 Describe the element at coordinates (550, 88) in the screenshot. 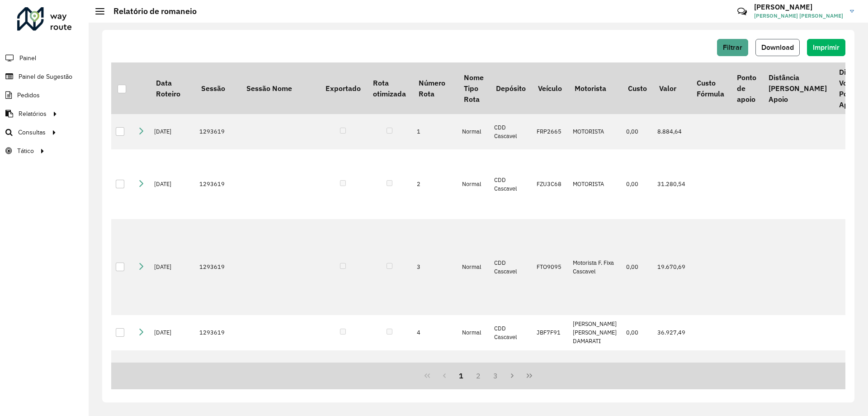

I see `th: Veículo` at that location.